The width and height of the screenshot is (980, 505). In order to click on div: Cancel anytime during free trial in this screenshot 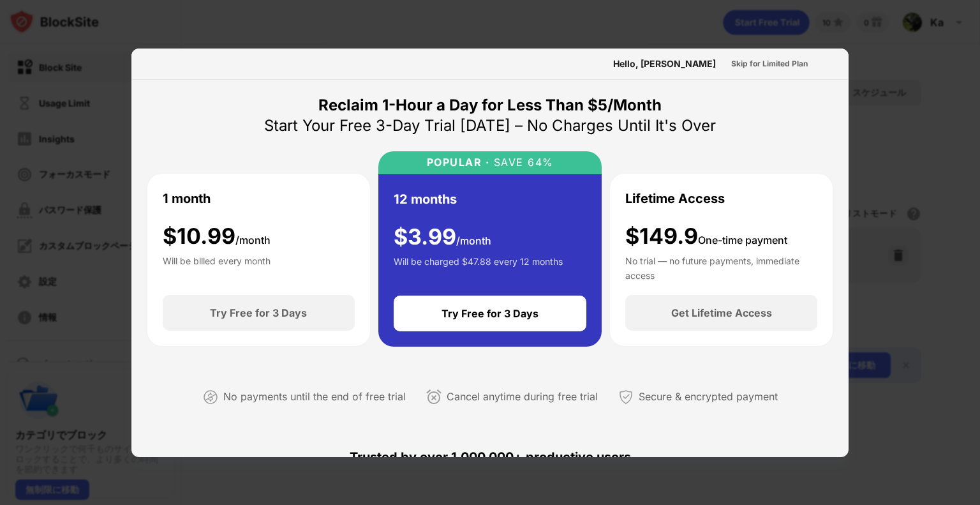, I will do `click(522, 396)`.